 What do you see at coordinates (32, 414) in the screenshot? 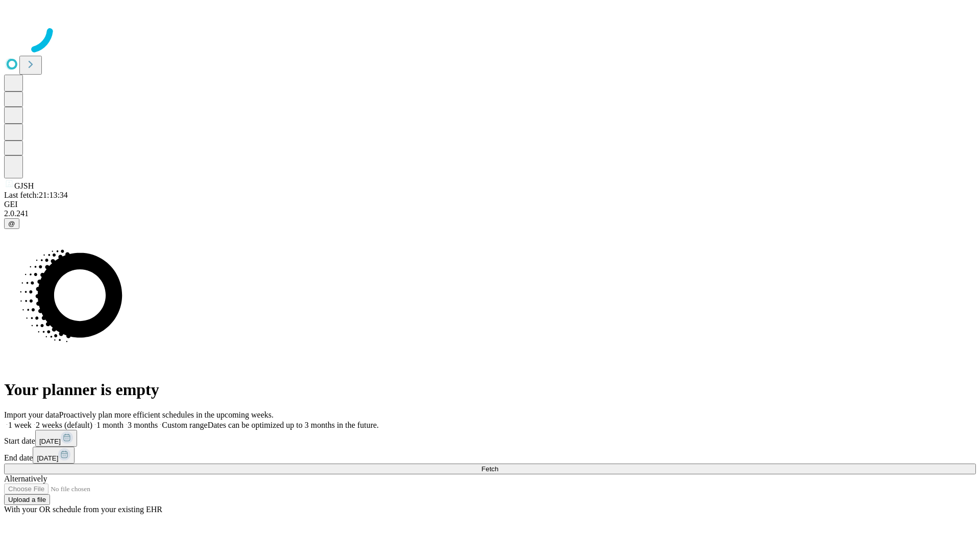
I see `span: Import your data` at bounding box center [32, 414].